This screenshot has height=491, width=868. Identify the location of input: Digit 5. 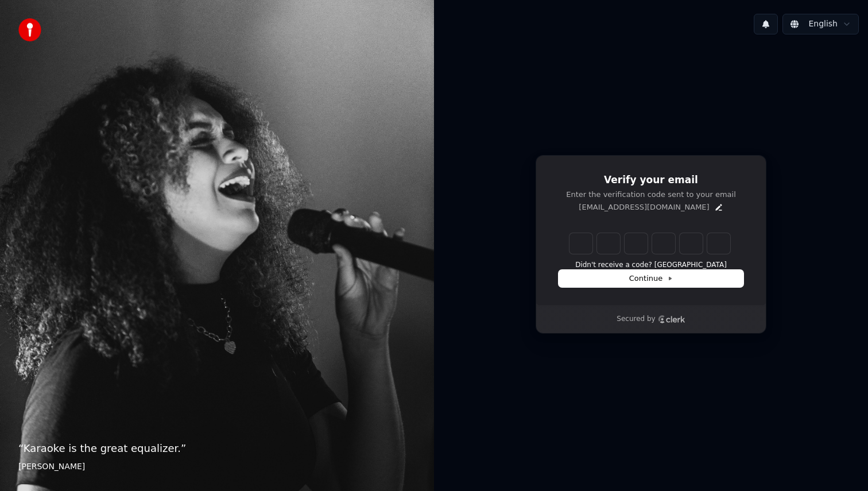
(692, 243).